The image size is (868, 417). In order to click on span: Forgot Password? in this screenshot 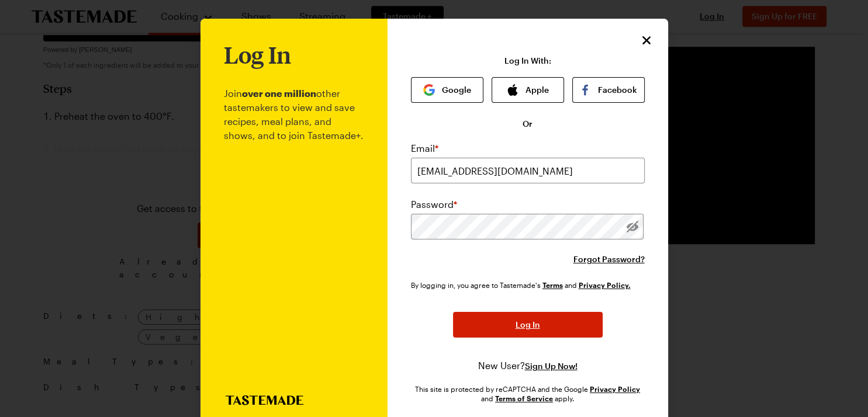, I will do `click(609, 259)`.